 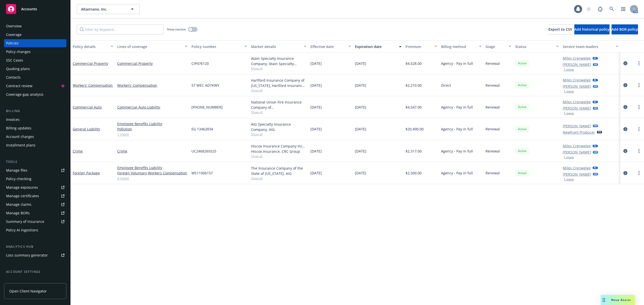 What do you see at coordinates (414, 85) in the screenshot?
I see `span: $2,210.00` at bounding box center [414, 85].